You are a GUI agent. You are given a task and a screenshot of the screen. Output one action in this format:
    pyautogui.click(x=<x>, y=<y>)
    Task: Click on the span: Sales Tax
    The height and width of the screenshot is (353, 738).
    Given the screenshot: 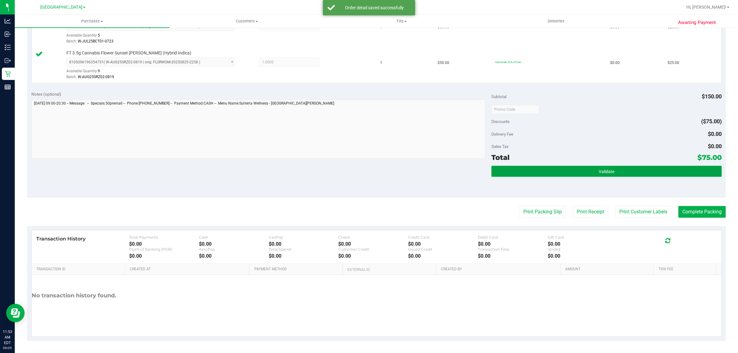 What is the action you would take?
    pyautogui.click(x=500, y=146)
    